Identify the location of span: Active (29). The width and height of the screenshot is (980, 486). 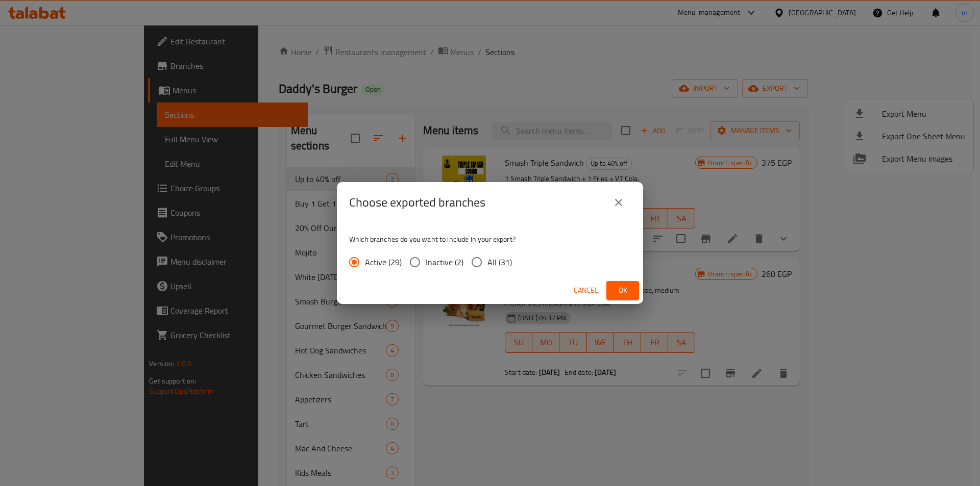
(383, 262).